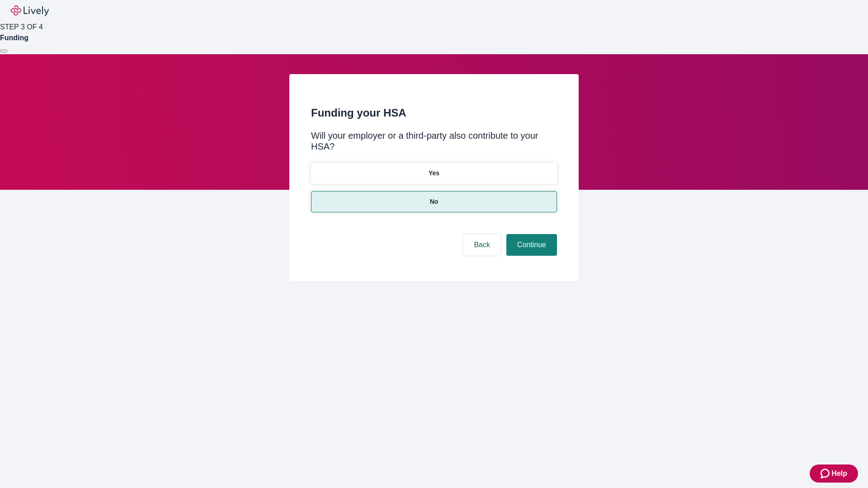  I want to click on p: No, so click(434, 202).